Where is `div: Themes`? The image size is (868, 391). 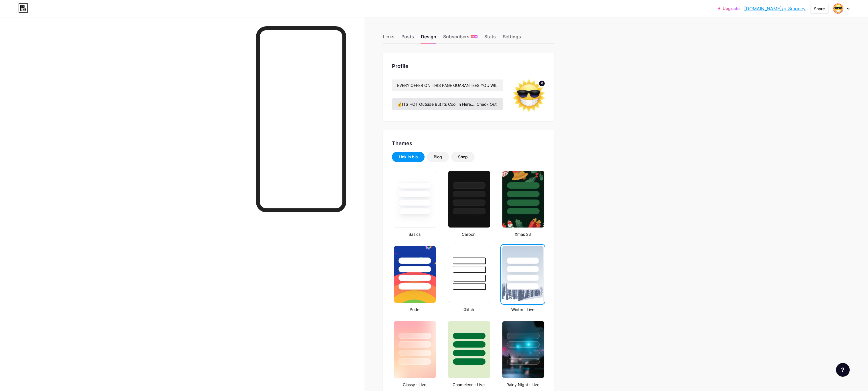
div: Themes is located at coordinates (468, 143).